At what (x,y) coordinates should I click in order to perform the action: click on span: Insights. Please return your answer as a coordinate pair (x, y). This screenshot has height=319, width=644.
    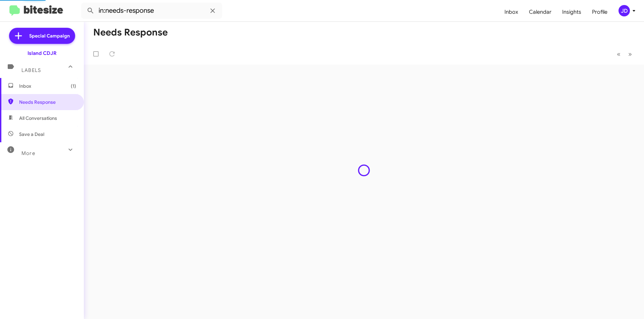
    Looking at the image, I should click on (572, 12).